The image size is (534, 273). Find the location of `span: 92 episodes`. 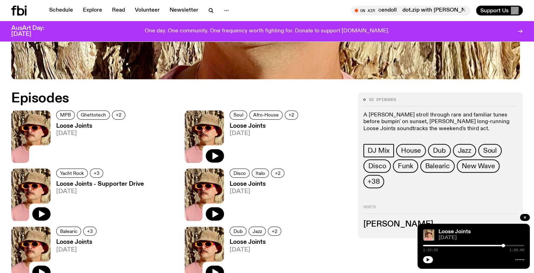

span: 92 episodes is located at coordinates (383, 99).